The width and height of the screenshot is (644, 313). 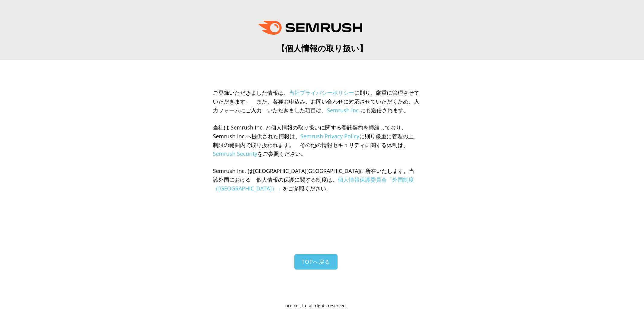 What do you see at coordinates (322, 48) in the screenshot?
I see `span: 【個人情報の取り扱い】` at bounding box center [322, 48].